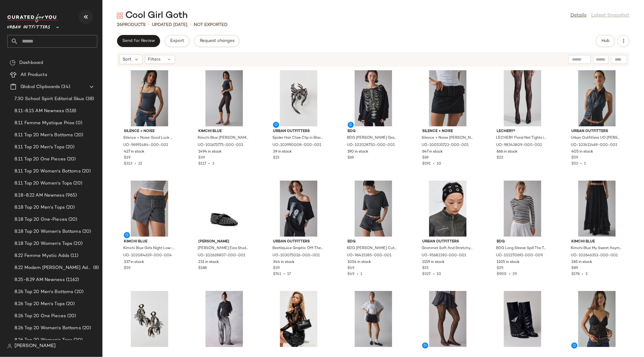 The image size is (644, 357). Describe the element at coordinates (575, 164) in the screenshot. I see `span: $53` at that location.